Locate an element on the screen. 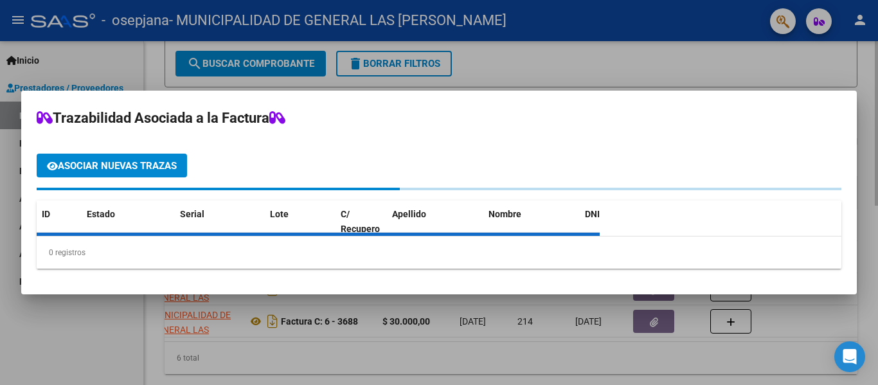 This screenshot has width=878, height=385. span: Nombre is located at coordinates (505, 214).